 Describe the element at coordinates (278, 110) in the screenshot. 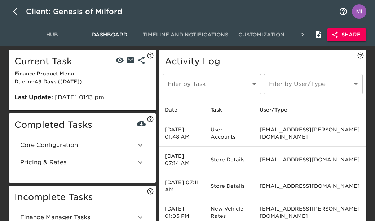

I see `span: User/Type` at that location.